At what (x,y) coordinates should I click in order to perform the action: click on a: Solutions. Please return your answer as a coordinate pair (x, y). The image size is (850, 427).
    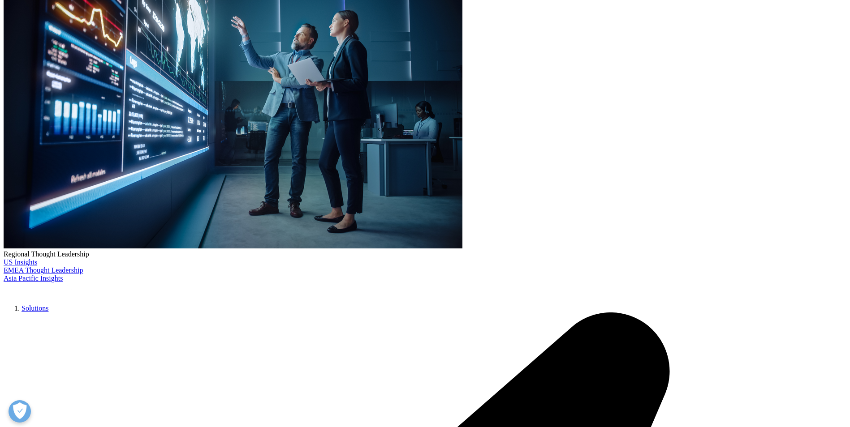
    Looking at the image, I should click on (35, 308).